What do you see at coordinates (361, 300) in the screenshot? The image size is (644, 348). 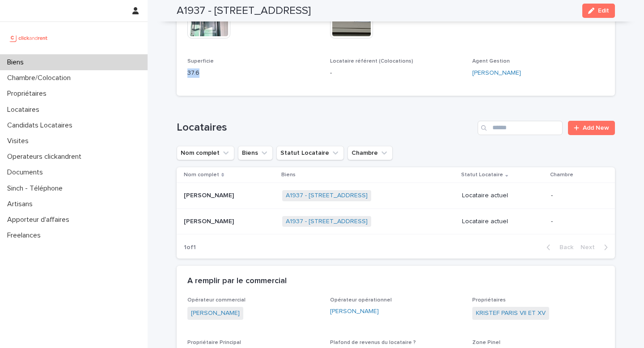 I see `span: Opérateur opérationnel` at bounding box center [361, 300].